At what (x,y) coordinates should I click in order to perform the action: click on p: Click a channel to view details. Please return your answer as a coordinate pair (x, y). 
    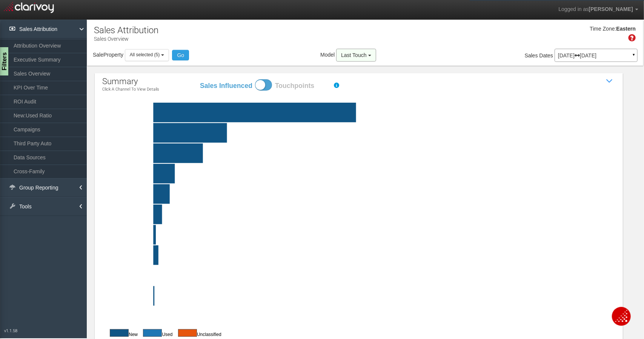
    Looking at the image, I should click on (130, 89).